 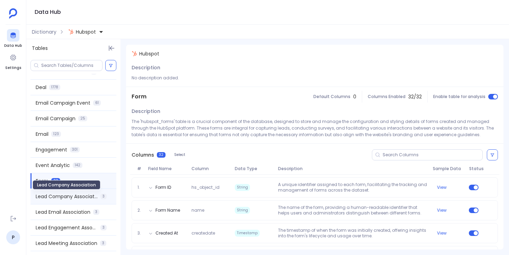 I want to click on span: Email, so click(x=42, y=134).